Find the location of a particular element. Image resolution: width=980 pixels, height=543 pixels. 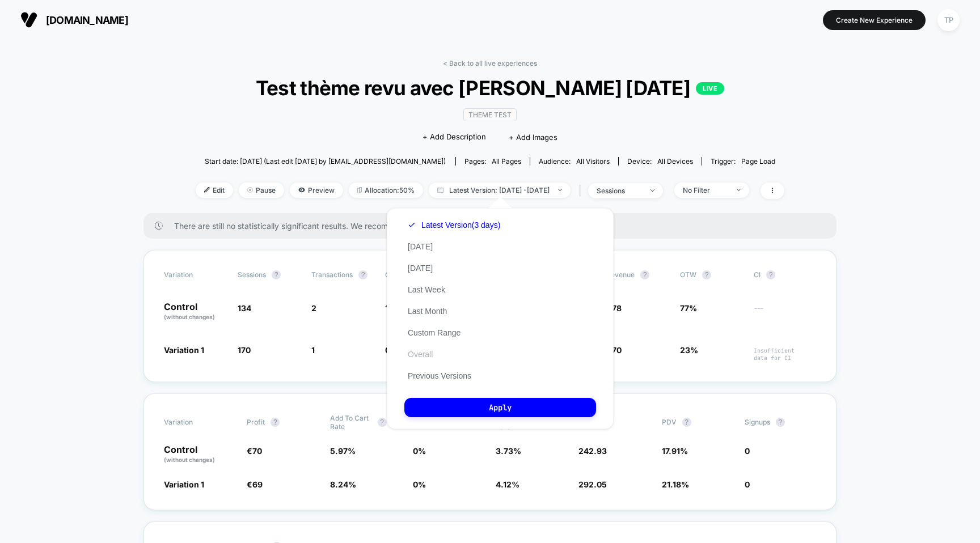

div: No Filter is located at coordinates (705, 189).